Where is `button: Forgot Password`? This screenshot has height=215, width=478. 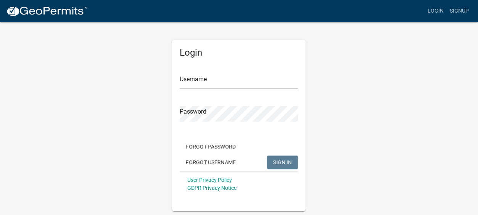
button: Forgot Password is located at coordinates (211, 147).